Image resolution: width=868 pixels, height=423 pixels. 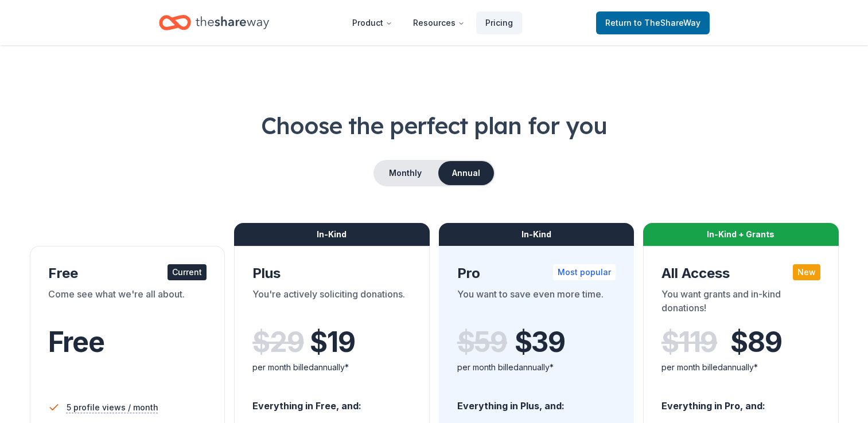 What do you see at coordinates (741, 234) in the screenshot?
I see `div: In-Kind + Grants` at bounding box center [741, 234].